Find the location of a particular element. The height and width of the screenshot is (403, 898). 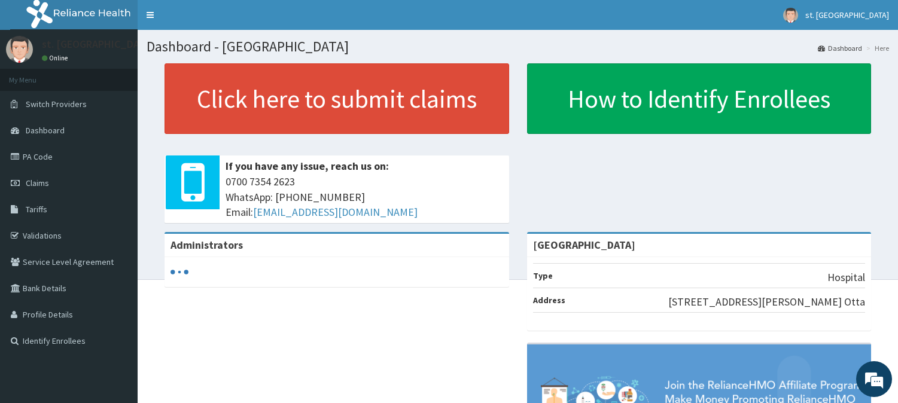

b: If you have any issue, reach us on: is located at coordinates (307, 166).